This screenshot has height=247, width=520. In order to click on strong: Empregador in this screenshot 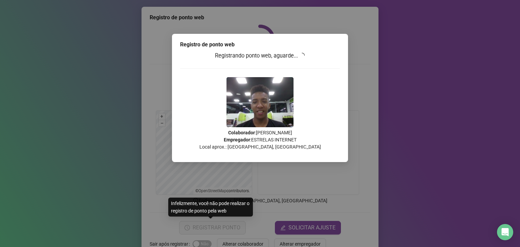, I will do `click(237, 140)`.